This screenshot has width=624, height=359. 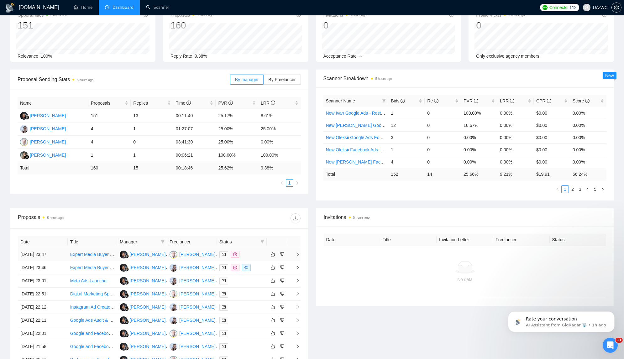 What do you see at coordinates (443, 174) in the screenshot?
I see `td: 14` at bounding box center [443, 174].